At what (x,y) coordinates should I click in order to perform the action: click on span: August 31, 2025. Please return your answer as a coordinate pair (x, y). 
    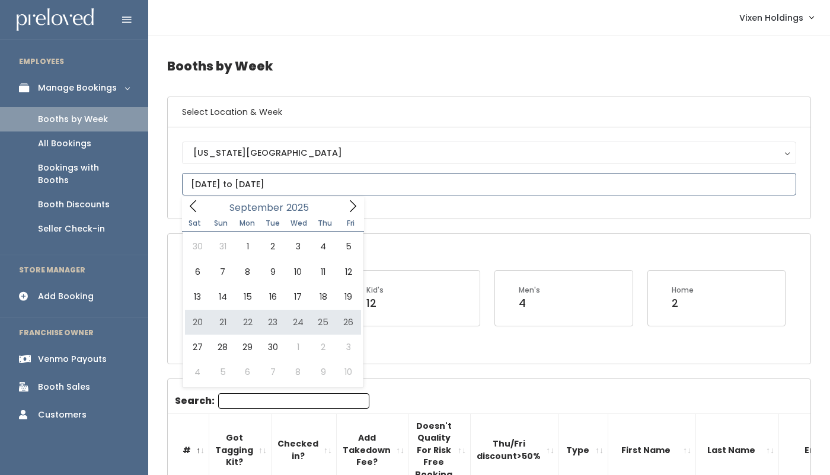
    Looking at the image, I should click on (222, 247).